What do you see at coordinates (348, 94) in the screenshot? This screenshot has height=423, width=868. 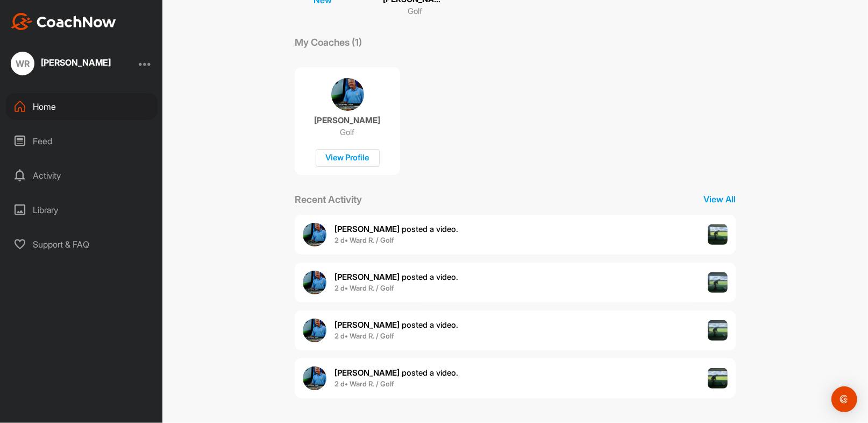 I see `img: coach avatar` at bounding box center [348, 94].